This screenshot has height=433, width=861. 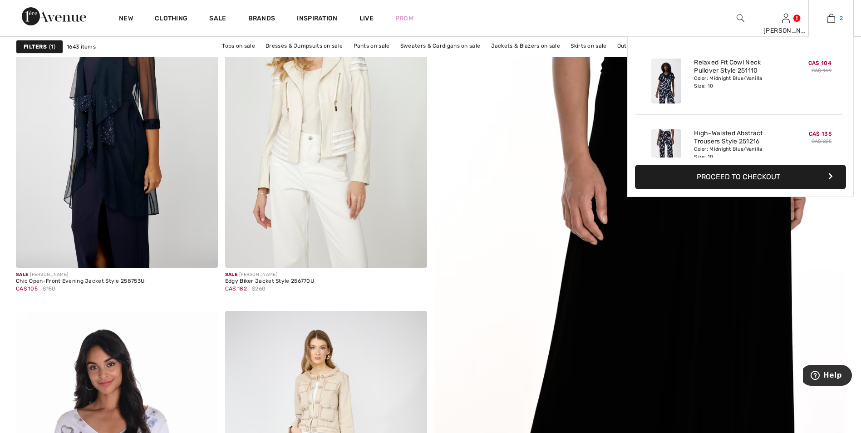 What do you see at coordinates (52, 47) in the screenshot?
I see `span: 1` at bounding box center [52, 47].